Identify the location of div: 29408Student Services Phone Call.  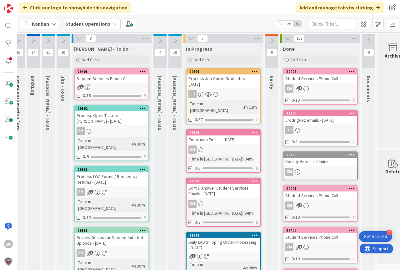
(111, 76).